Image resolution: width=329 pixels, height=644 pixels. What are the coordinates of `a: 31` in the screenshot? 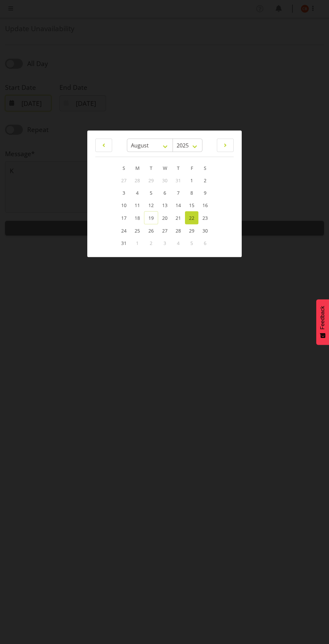 It's located at (124, 242).